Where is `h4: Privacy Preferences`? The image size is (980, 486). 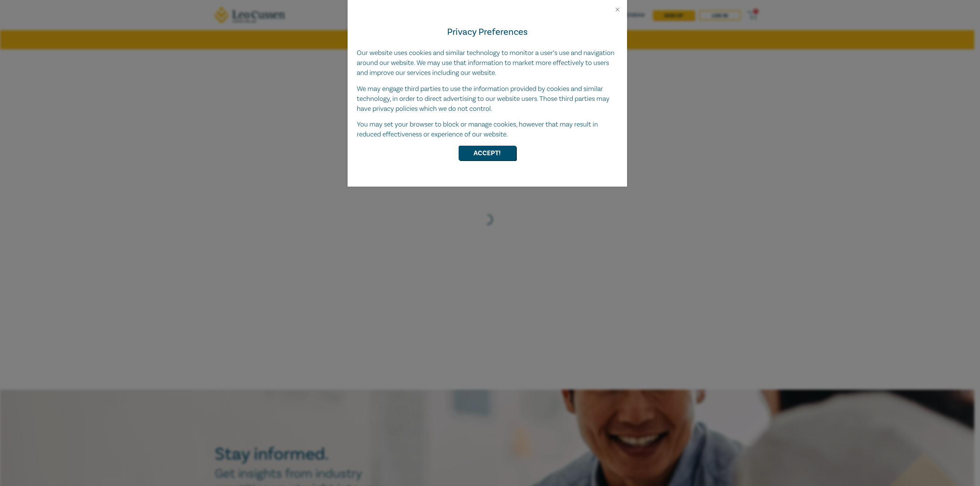
h4: Privacy Preferences is located at coordinates (487, 32).